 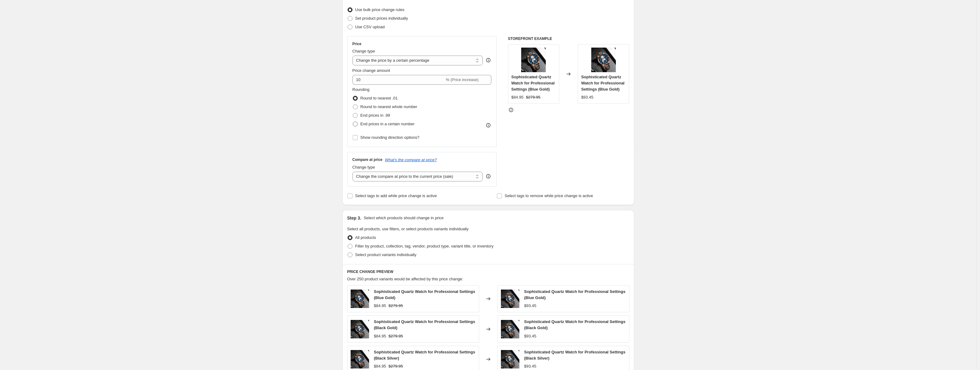 I want to click on span: Use bulk price change rules, so click(x=380, y=9).